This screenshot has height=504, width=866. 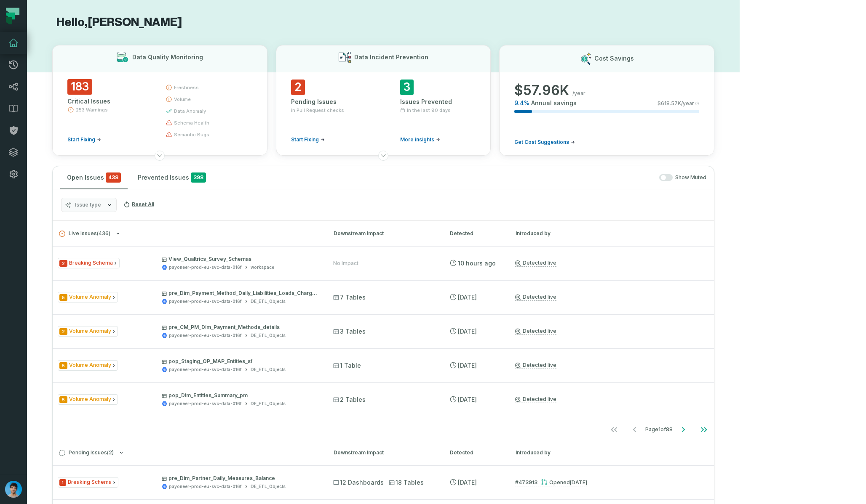 What do you see at coordinates (240, 259) in the screenshot?
I see `p: View_Qualtrics_Survey_Schemas` at bounding box center [240, 259].